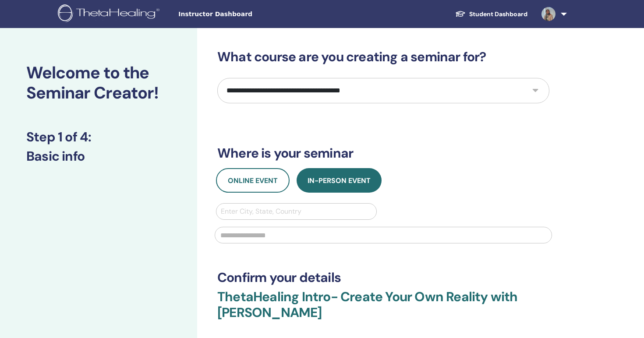 Image resolution: width=644 pixels, height=338 pixels. I want to click on h2: Welcome to the Seminar Creator!, so click(98, 83).